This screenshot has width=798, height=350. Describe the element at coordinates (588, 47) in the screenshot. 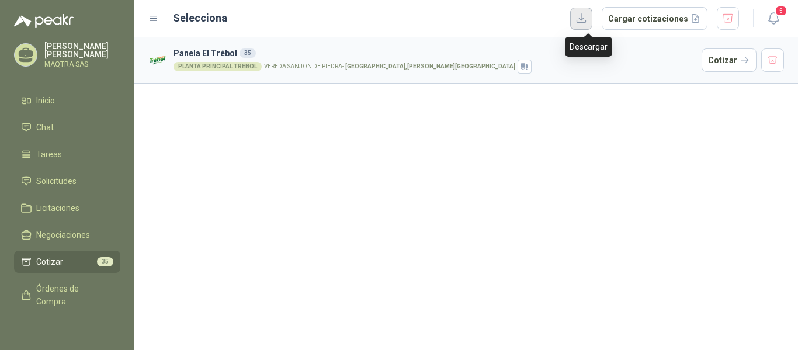

I see `div: Descargar` at that location.